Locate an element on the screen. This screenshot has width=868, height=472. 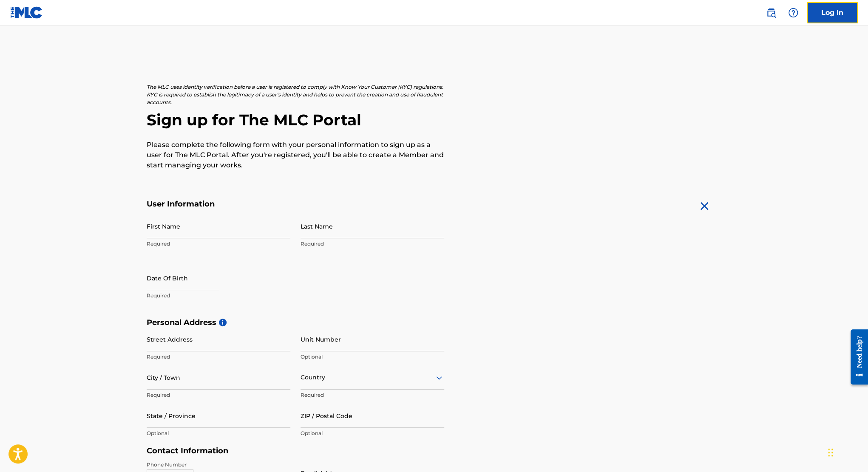
a: Public Search is located at coordinates (771, 12).